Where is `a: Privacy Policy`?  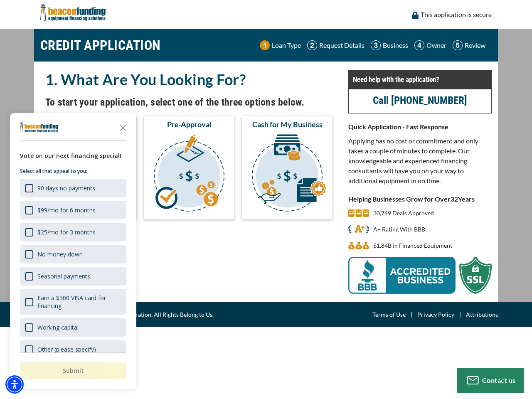
a: Privacy Policy is located at coordinates (436, 315).